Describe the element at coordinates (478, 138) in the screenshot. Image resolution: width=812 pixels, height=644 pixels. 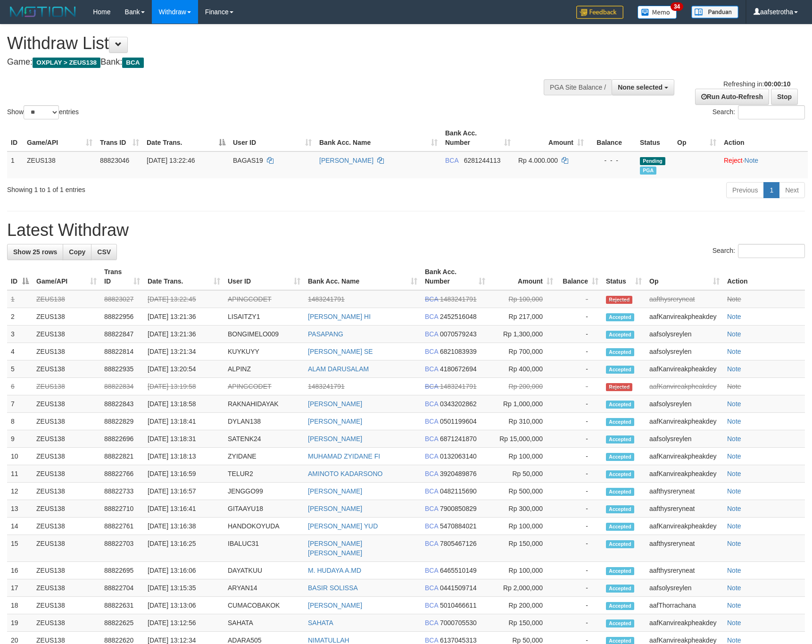
I see `th: Bank Acc. Number: activate to sort column ascending` at that location.